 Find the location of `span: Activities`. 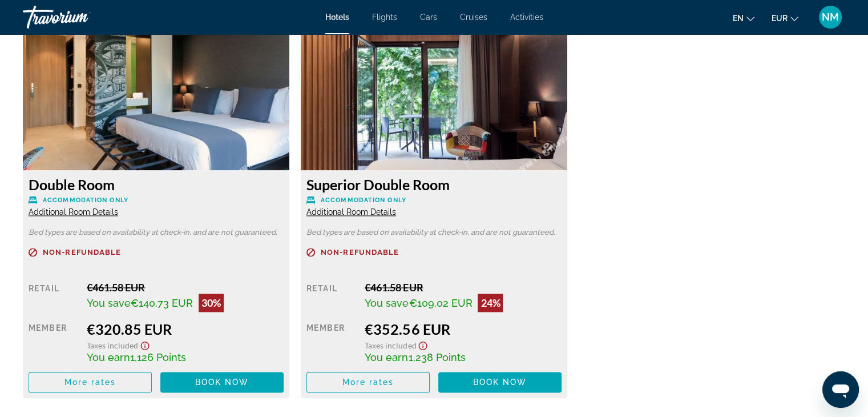

span: Activities is located at coordinates (527, 17).